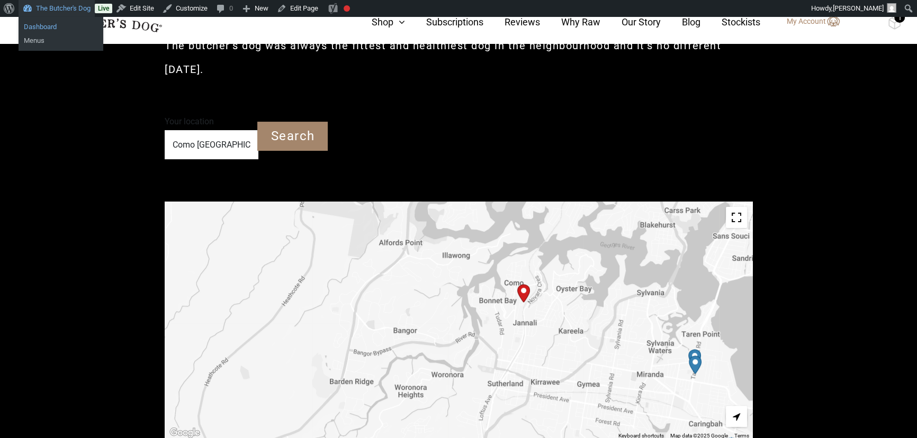 The image size is (917, 438). What do you see at coordinates (900, 17) in the screenshot?
I see `div: 1` at bounding box center [900, 17].